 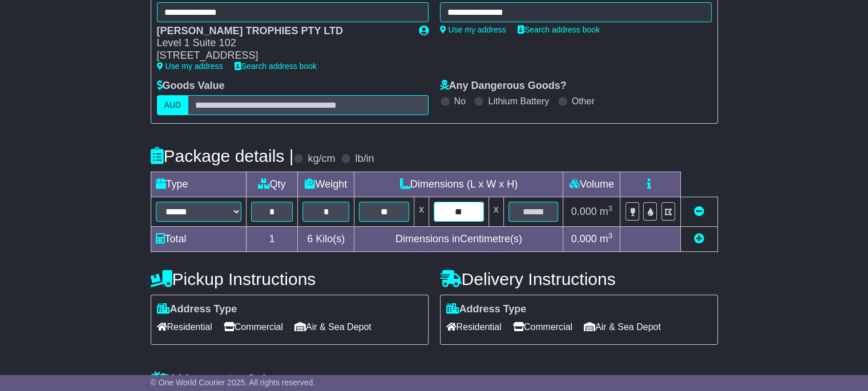 I want to click on td: Dimensions in Centimetre(s), so click(x=459, y=239).